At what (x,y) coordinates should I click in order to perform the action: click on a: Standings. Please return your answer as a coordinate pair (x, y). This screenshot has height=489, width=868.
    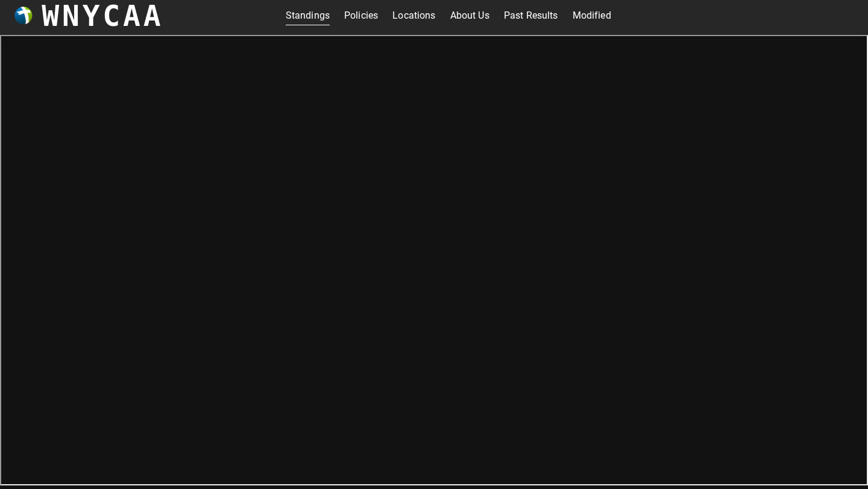
    Looking at the image, I should click on (308, 16).